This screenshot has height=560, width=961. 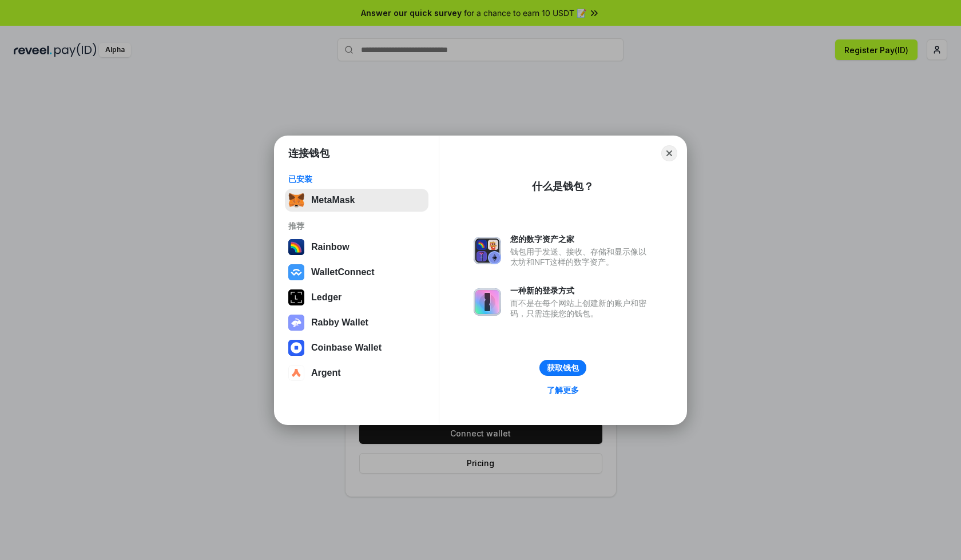 What do you see at coordinates (343, 273) in the screenshot?
I see `div: WalletConnect` at bounding box center [343, 273].